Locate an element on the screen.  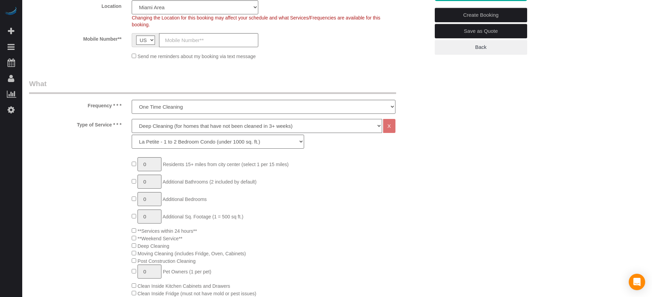
a: Save as Quote is located at coordinates (481, 31).